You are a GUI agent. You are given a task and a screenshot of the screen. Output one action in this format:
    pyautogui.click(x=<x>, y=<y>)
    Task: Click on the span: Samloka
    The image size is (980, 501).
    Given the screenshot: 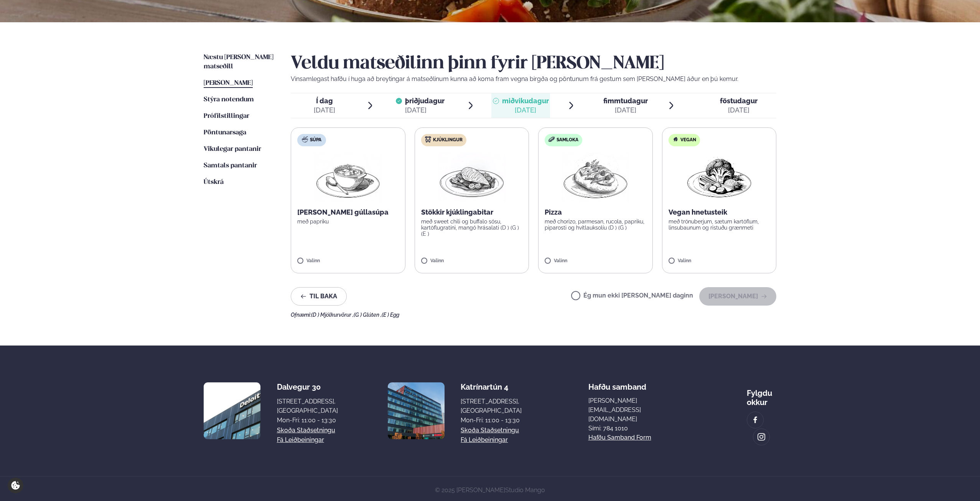 What is the action you would take?
    pyautogui.click(x=567, y=140)
    